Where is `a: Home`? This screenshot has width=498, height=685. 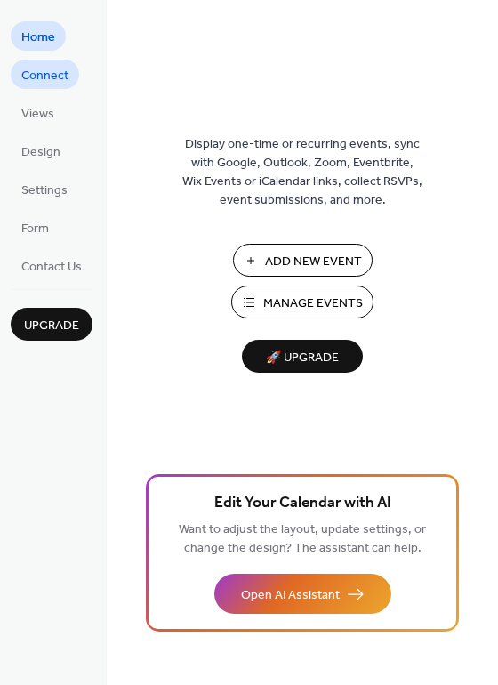
a: Home is located at coordinates (38, 36).